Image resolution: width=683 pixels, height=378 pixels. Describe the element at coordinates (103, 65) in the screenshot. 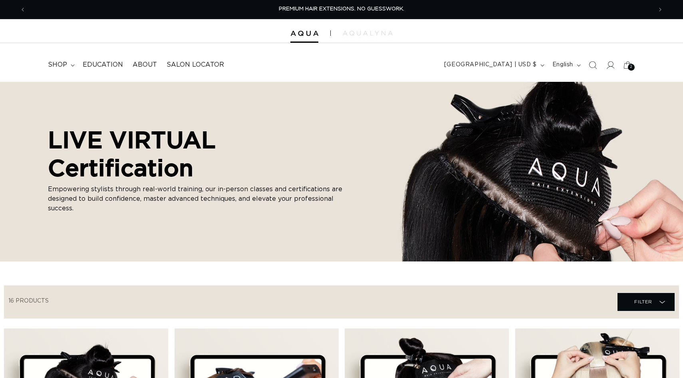

I see `span: Education` at that location.